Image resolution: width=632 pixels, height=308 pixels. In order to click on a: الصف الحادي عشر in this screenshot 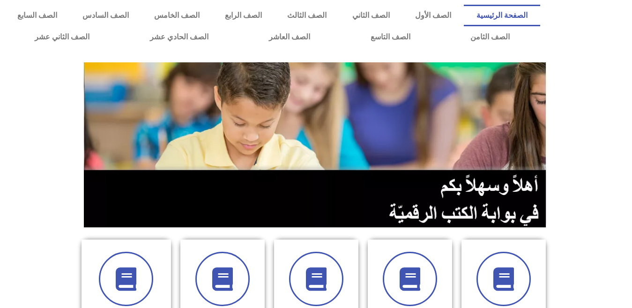, I will do `click(179, 37)`.